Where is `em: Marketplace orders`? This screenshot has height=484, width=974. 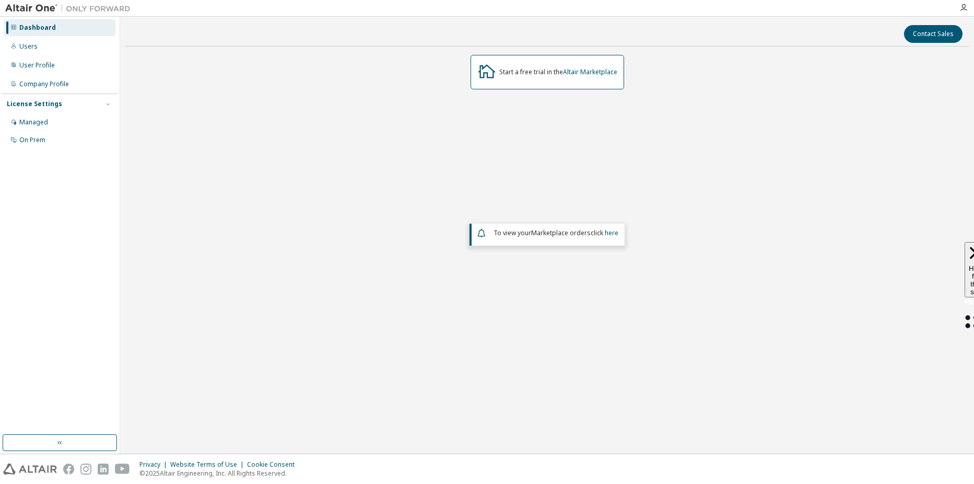
em: Marketplace orders is located at coordinates (561, 232).